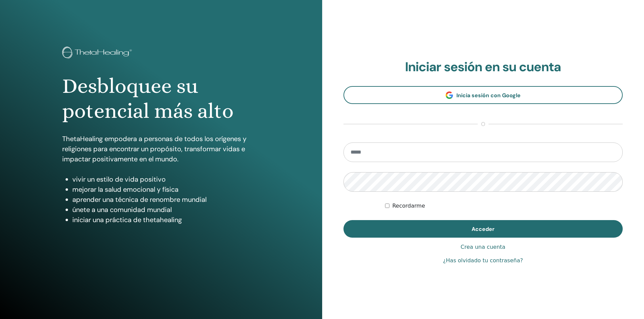 Image resolution: width=644 pixels, height=319 pixels. Describe the element at coordinates (489, 95) in the screenshot. I see `span: Inicia sesión con Google` at that location.